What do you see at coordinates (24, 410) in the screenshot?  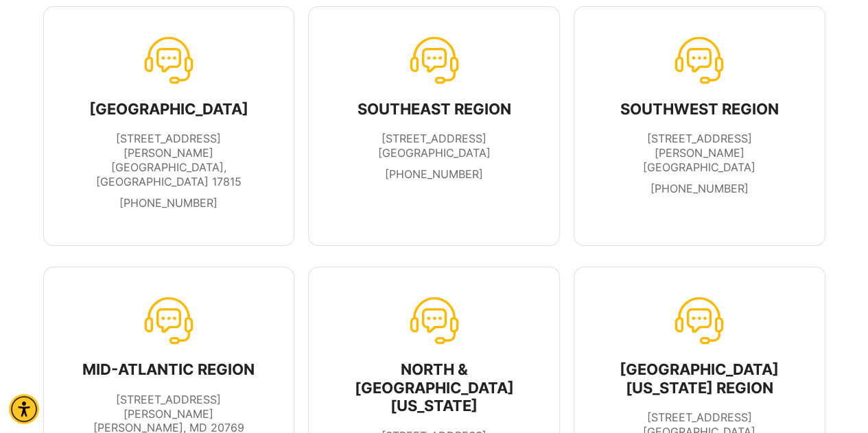 I see `div: Accessibility Menu` at bounding box center [24, 410].